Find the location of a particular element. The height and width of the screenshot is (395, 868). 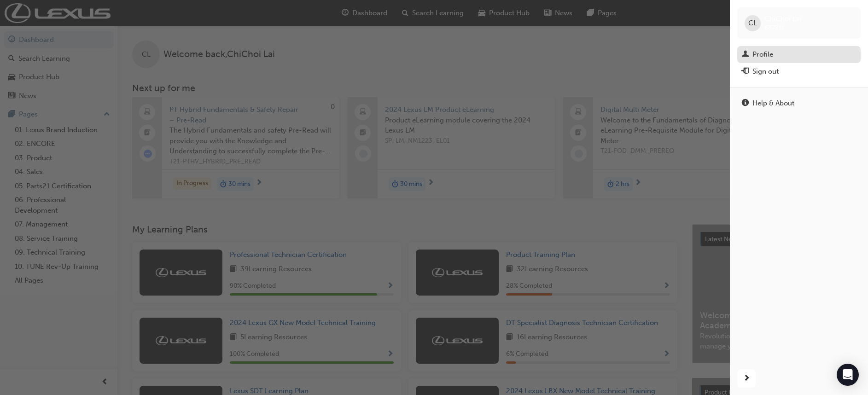

div: Help & About is located at coordinates (773, 103).